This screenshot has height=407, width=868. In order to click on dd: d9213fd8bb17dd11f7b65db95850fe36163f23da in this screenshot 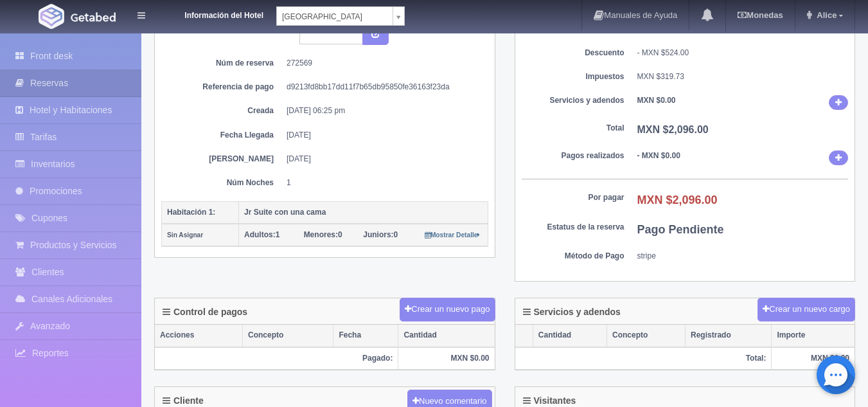, I will do `click(382, 86)`.